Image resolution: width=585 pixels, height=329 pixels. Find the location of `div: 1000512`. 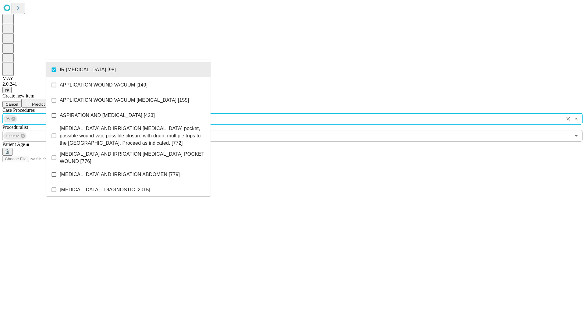

div: 1000512 is located at coordinates (15, 136).